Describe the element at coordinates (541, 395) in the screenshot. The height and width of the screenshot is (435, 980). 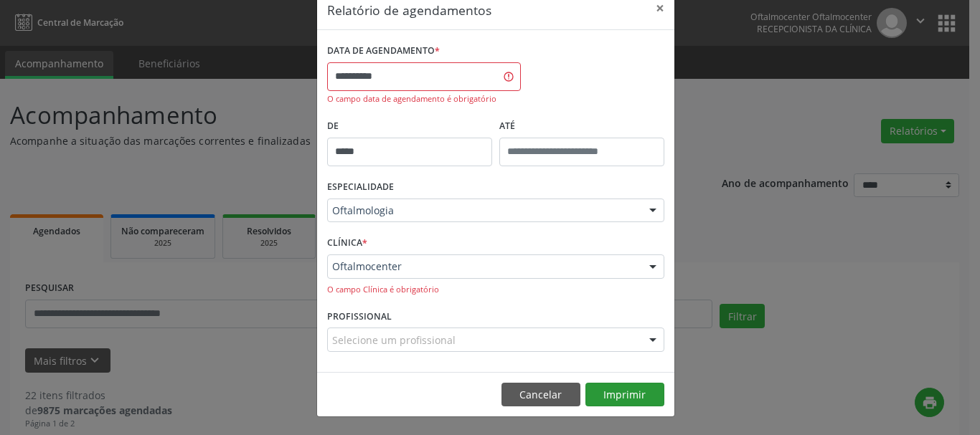
I see `button: Cancelar` at that location.